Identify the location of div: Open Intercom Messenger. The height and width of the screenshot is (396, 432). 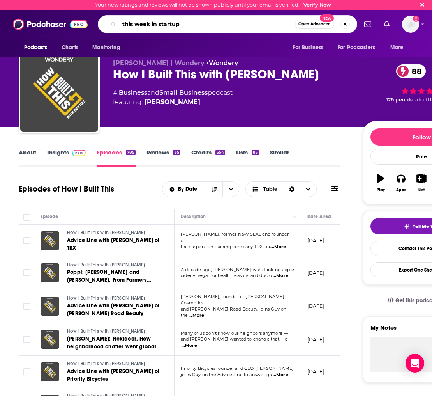
(415, 363).